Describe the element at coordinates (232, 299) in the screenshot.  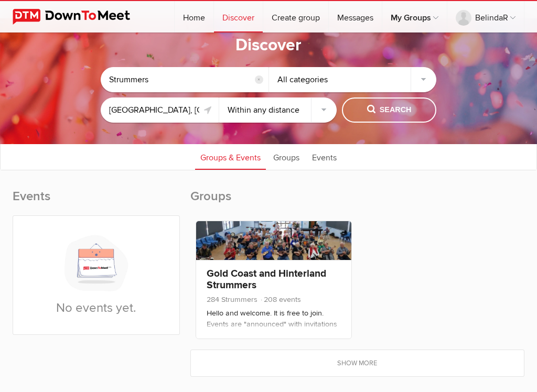
I see `span: 284 Strummers` at that location.